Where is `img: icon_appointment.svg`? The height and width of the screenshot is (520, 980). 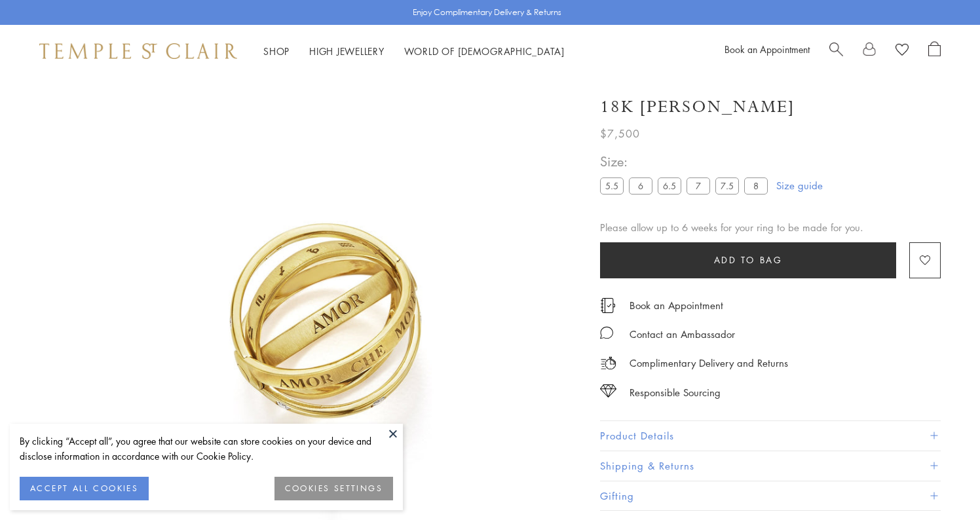 img: icon_appointment.svg is located at coordinates (608, 305).